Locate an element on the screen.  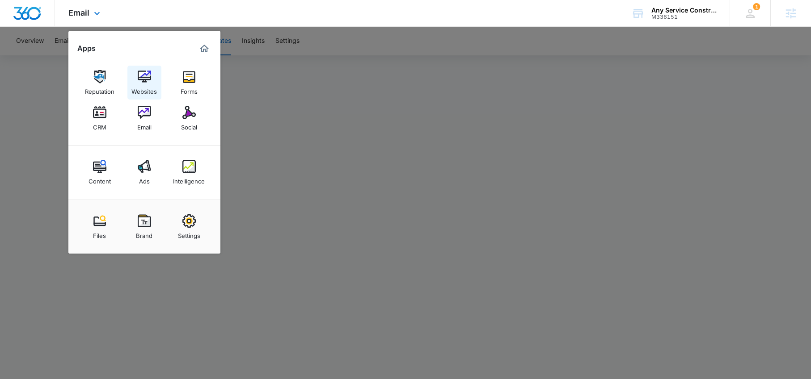
div: Email is located at coordinates (144, 125).